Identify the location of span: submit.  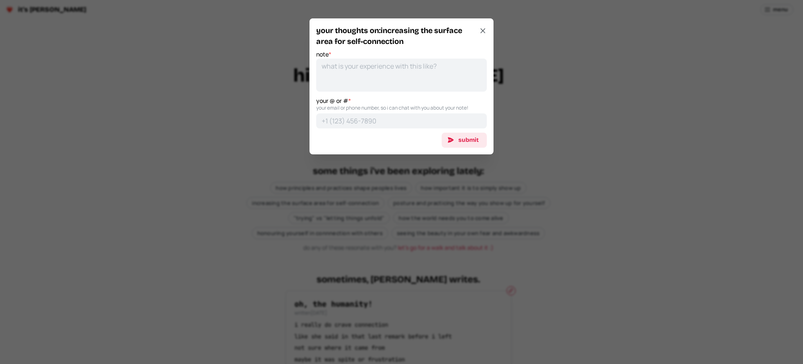
(469, 140).